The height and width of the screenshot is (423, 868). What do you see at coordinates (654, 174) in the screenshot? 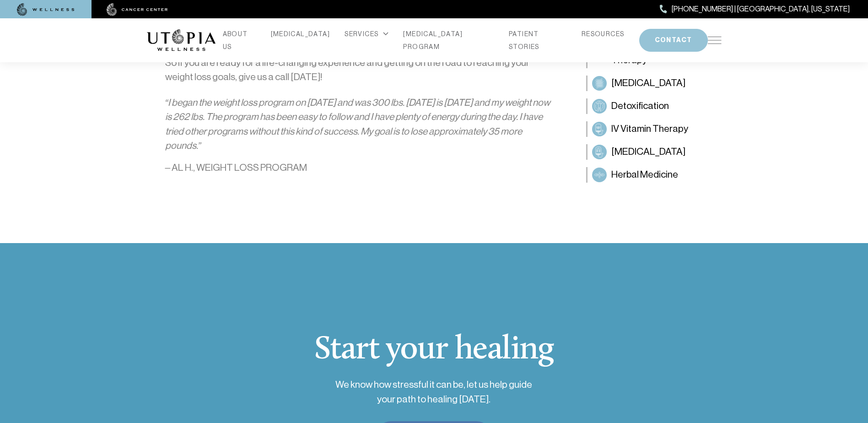
I see `a: Herbal MedicineHerbal Medicine` at bounding box center [654, 174].